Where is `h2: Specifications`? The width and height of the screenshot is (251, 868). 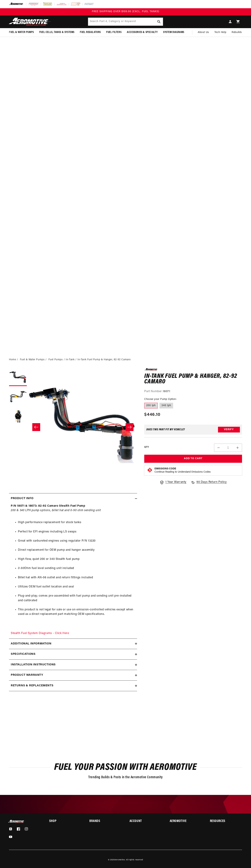 h2: Specifications is located at coordinates (23, 654).